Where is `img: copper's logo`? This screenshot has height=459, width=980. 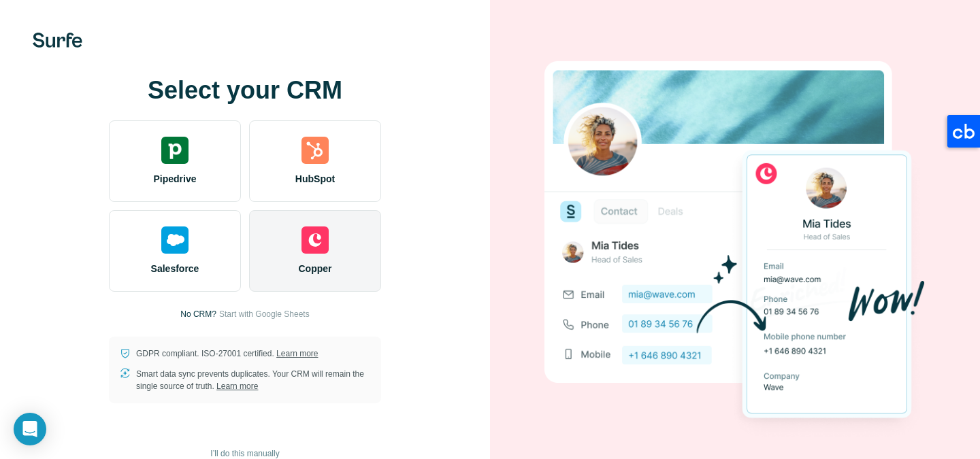
img: copper's logo is located at coordinates (315, 240).